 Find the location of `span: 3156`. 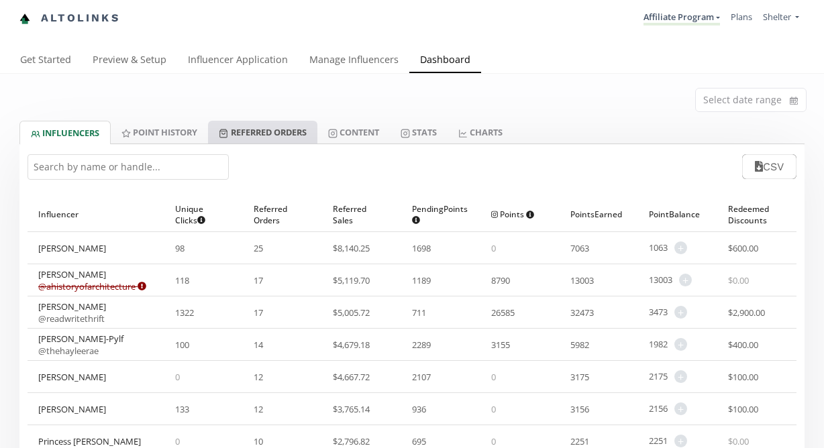

span: 3156 is located at coordinates (580, 409).